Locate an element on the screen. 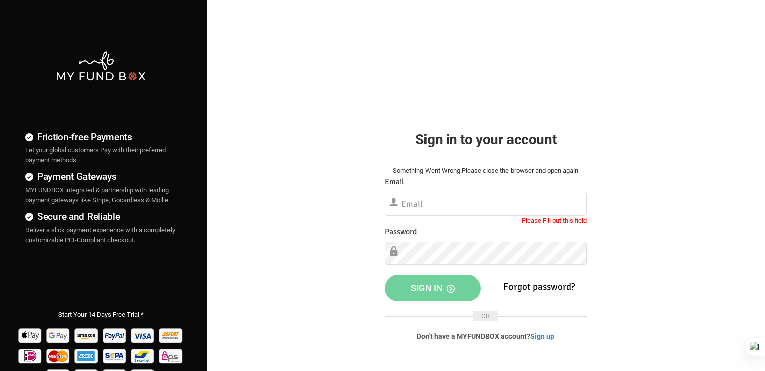 Image resolution: width=765 pixels, height=371 pixels. div: Something Went Wrong.Please close the browser and open again is located at coordinates (486, 171).